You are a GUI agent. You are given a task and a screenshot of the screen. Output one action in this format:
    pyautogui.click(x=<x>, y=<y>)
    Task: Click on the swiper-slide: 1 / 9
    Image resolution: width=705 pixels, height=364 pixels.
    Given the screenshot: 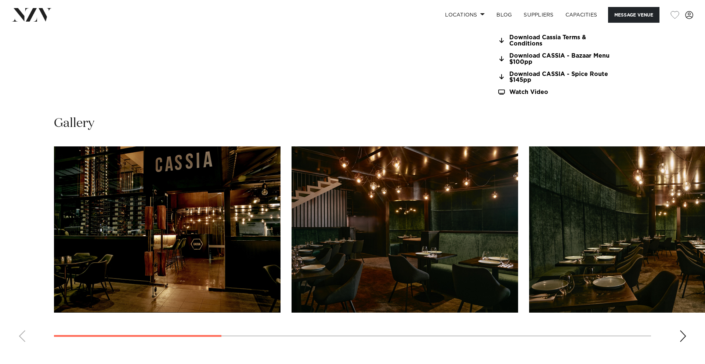 What is the action you would take?
    pyautogui.click(x=167, y=230)
    